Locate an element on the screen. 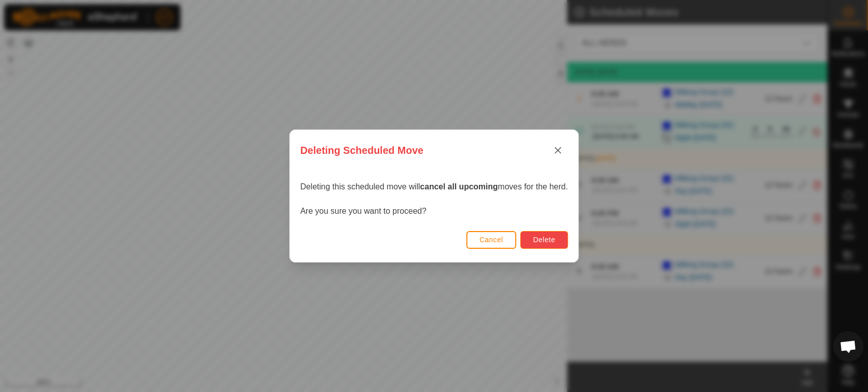 The image size is (868, 392). strong: cancel all upcoming is located at coordinates (458, 186).